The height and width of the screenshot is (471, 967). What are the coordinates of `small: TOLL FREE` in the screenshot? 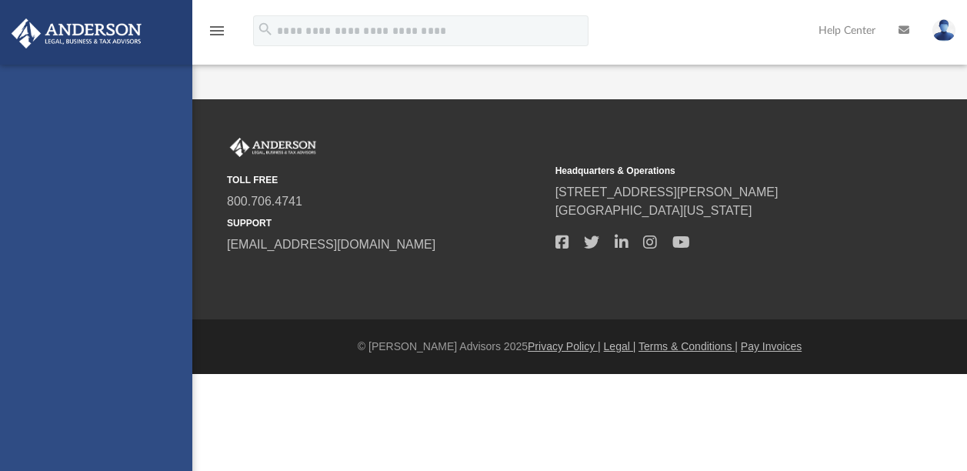 It's located at (385, 180).